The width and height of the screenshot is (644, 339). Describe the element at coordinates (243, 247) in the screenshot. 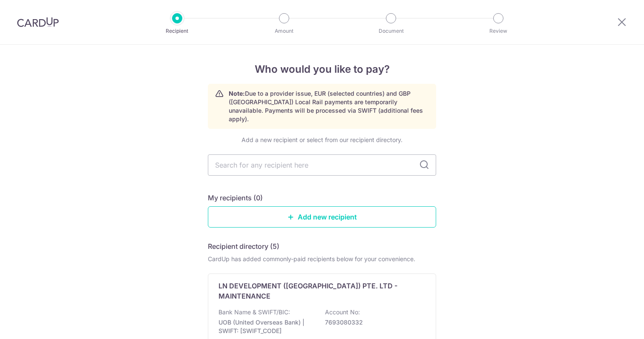

I see `h5: Recipient directory (5)` at that location.